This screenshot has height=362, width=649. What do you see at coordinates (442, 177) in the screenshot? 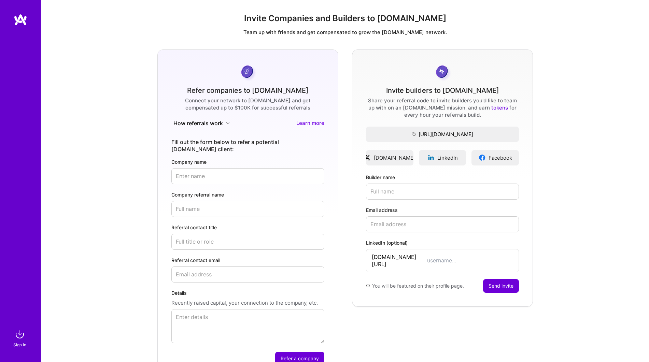
I see `label: Builder name` at bounding box center [442, 177].